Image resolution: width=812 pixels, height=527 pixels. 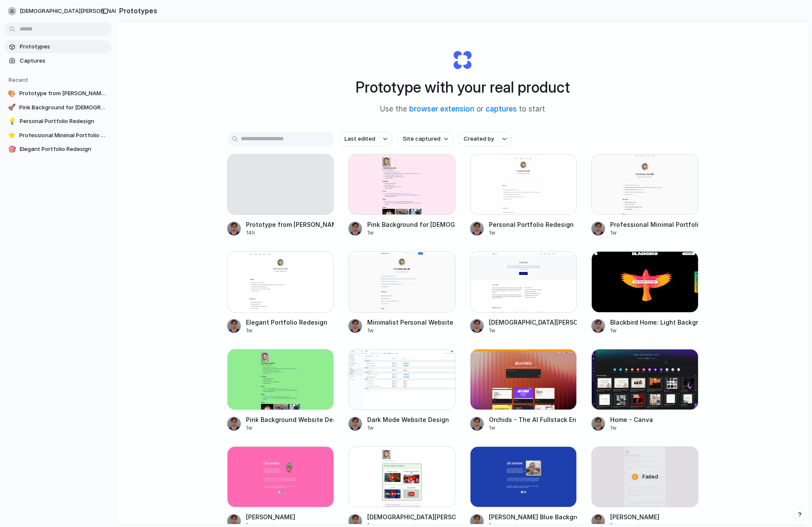 I want to click on a: Professional Minimal Portfolio DesignProfessional Minimal Portfolio Design1w, so click(x=645, y=195).